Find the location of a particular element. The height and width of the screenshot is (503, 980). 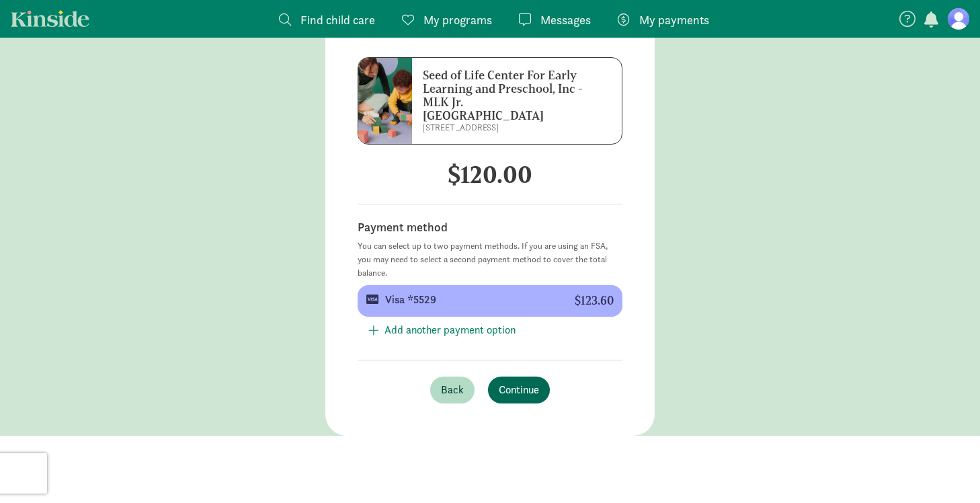

span: My programs is located at coordinates (458, 20).